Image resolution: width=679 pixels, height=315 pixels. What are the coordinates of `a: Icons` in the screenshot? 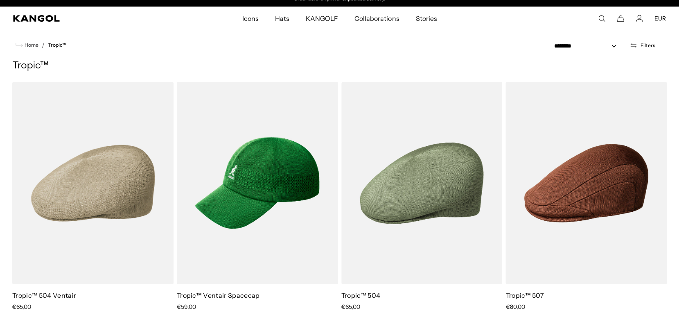 It's located at (250, 18).